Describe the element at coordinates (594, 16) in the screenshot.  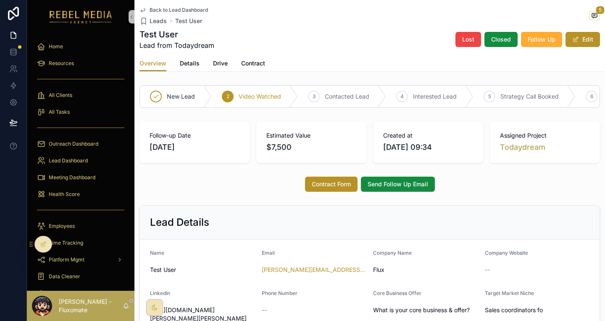
I see `button: 5` at that location.